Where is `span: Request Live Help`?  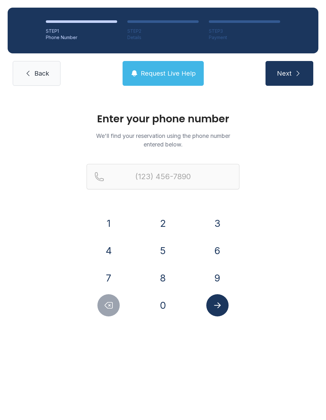
span: Request Live Help is located at coordinates (168, 73).